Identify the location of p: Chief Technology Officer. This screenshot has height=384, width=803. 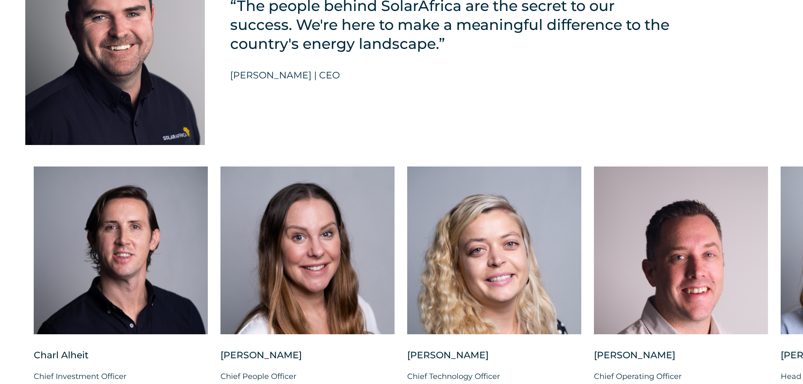
(494, 376).